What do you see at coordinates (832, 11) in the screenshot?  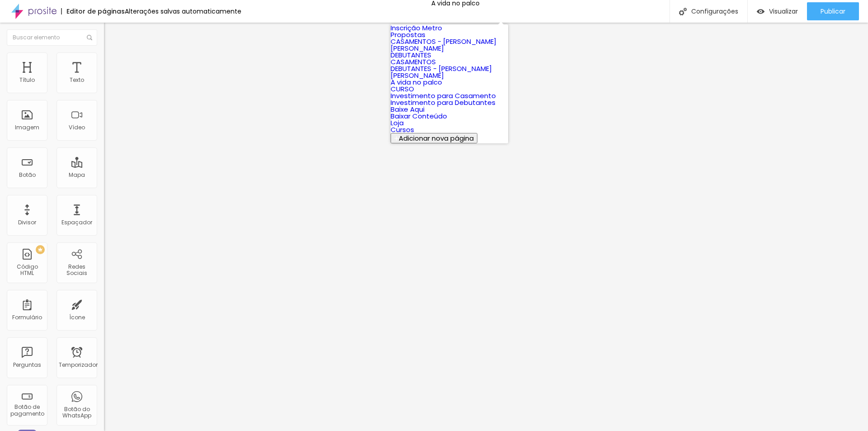 I see `button: Publicar` at bounding box center [832, 11].